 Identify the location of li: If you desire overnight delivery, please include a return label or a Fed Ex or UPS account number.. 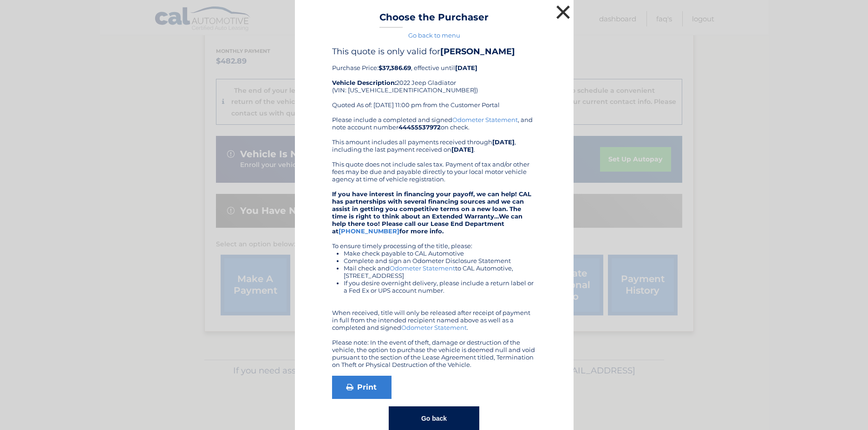
(440, 287).